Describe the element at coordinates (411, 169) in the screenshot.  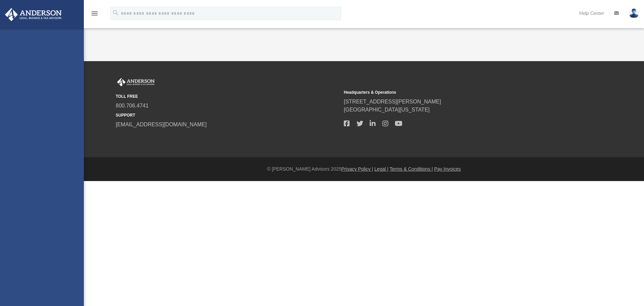
I see `a: Terms & Conditions |` at that location.